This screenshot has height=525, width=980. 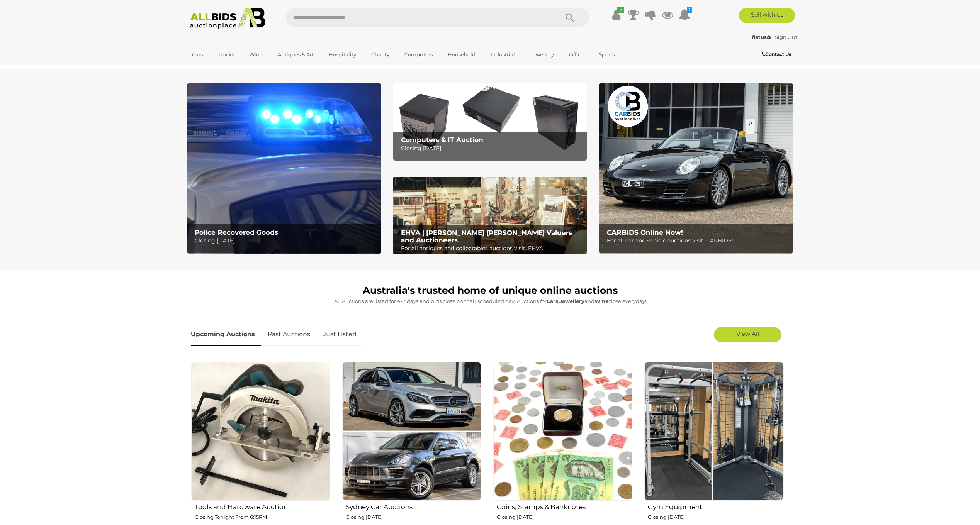 I want to click on button: Search, so click(x=570, y=18).